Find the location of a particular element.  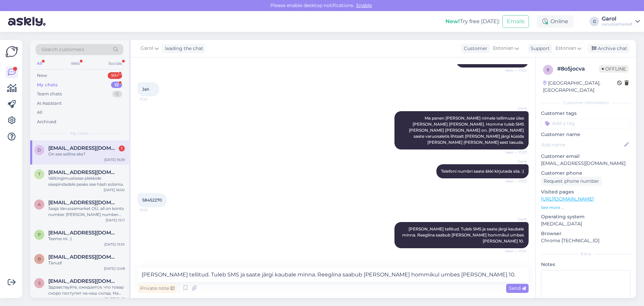

span: Search customers is located at coordinates (63, 49).